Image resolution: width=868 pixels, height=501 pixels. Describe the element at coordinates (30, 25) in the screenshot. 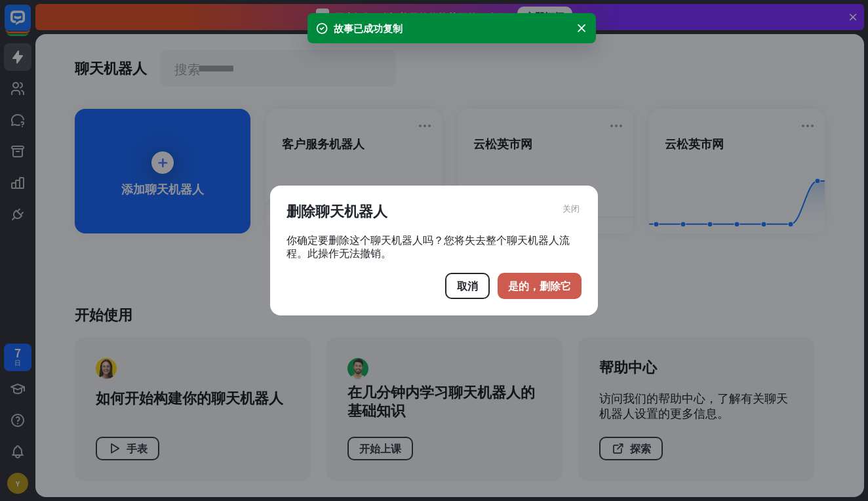

I see `button: 打开LiveChat聊天小部件` at that location.